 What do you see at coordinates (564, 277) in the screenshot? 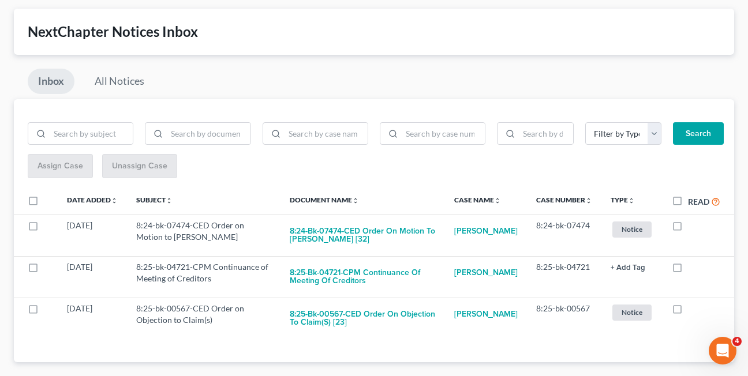
I see `td: 8:25-bk-04721` at bounding box center [564, 277].